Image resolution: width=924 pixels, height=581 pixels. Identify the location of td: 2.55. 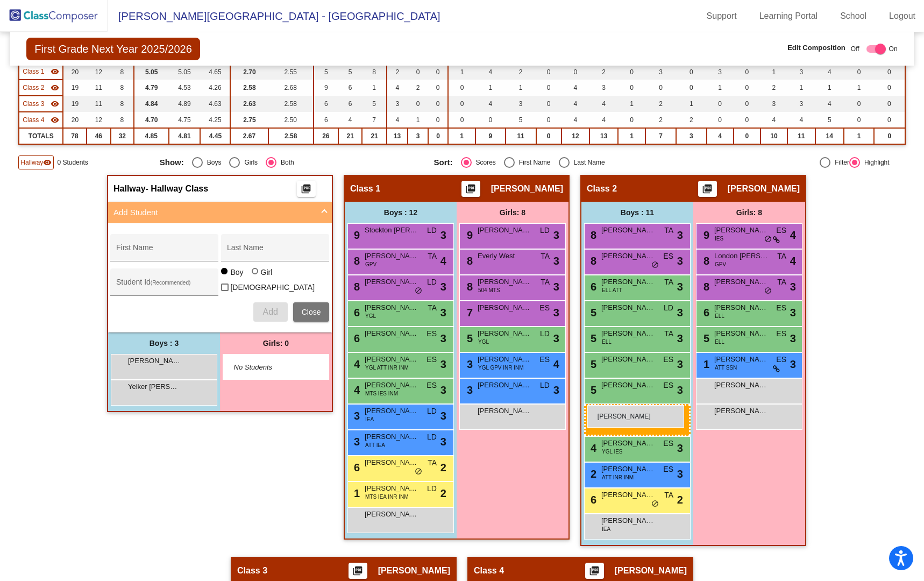
(291, 71).